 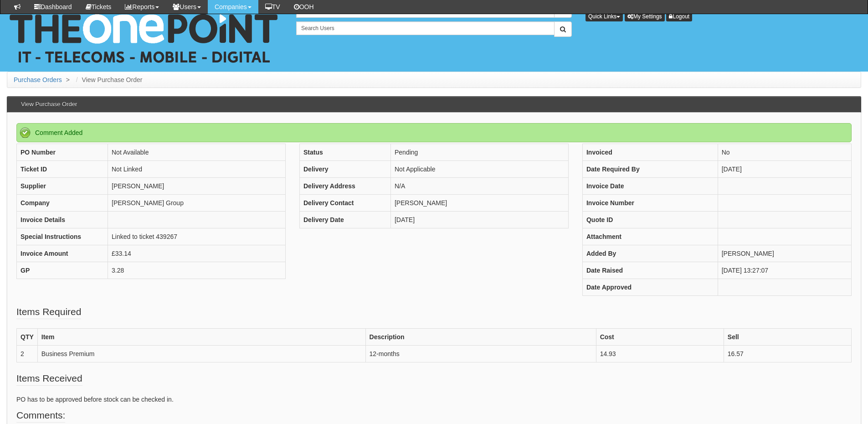 I want to click on th: PO Number, so click(x=62, y=152).